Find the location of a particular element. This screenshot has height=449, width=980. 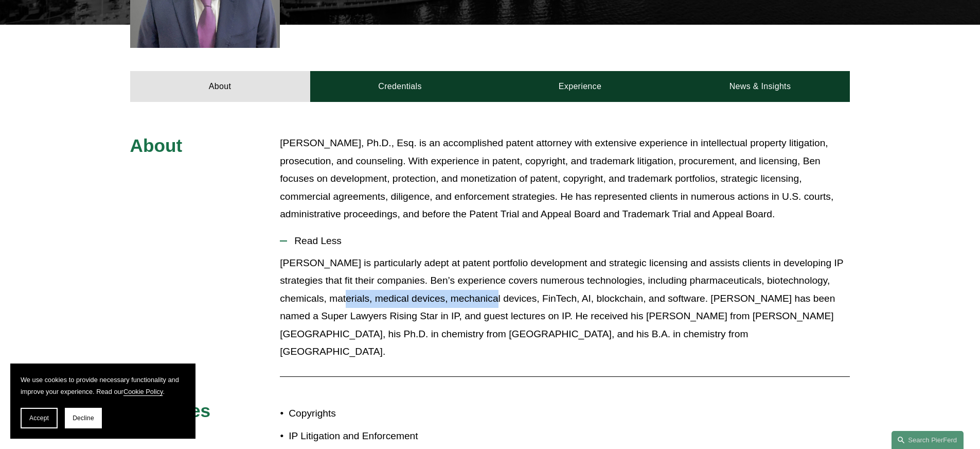

span: About is located at coordinates (156, 145).